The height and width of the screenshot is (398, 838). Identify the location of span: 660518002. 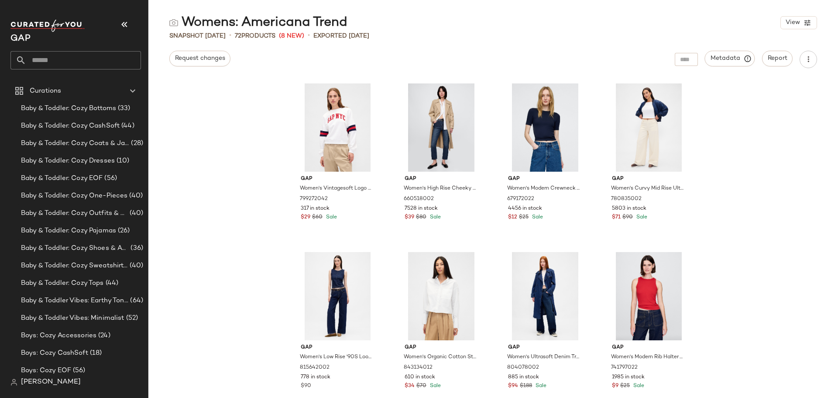
(419, 199).